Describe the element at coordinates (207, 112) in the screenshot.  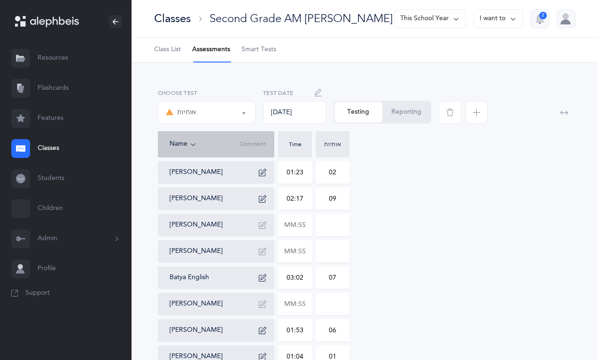
I see `button: אותיות` at that location.